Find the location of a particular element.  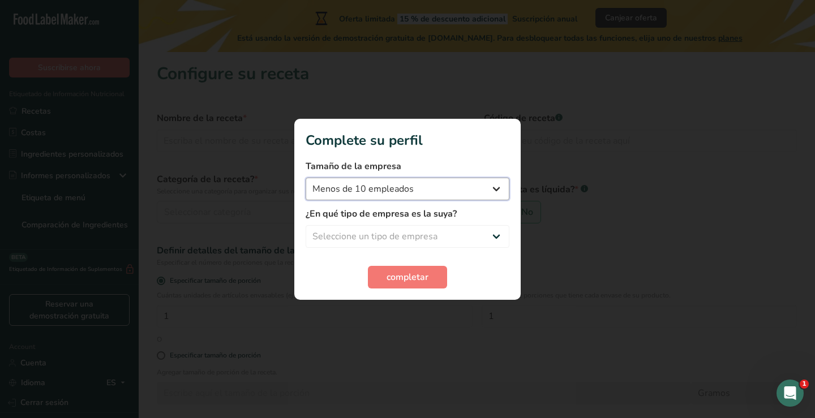

label: ¿En qué tipo de empresa es la suya? is located at coordinates (408, 214).